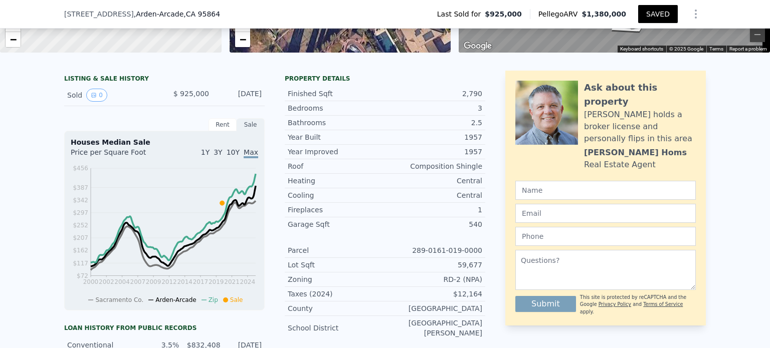 Image resolution: width=770 pixels, height=348 pixels. I want to click on button: Keyboard shortcuts, so click(642, 49).